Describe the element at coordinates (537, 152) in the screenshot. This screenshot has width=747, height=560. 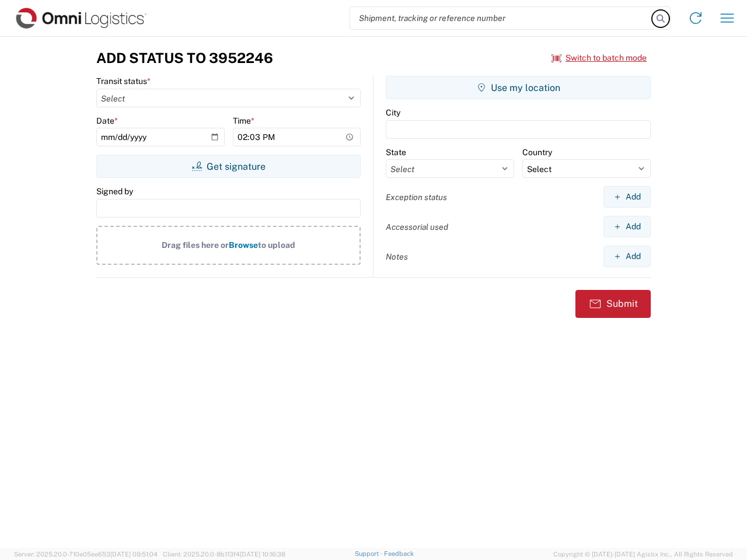
I see `label: Country` at that location.